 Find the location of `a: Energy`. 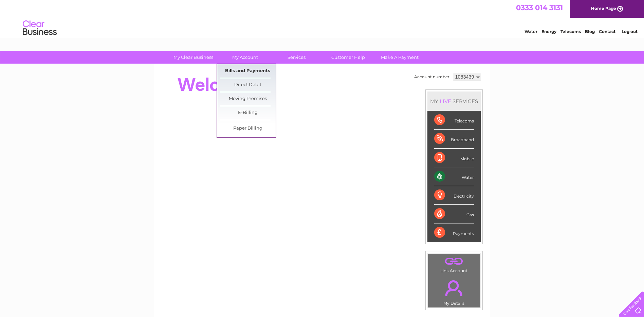

a: Energy is located at coordinates (549, 31).